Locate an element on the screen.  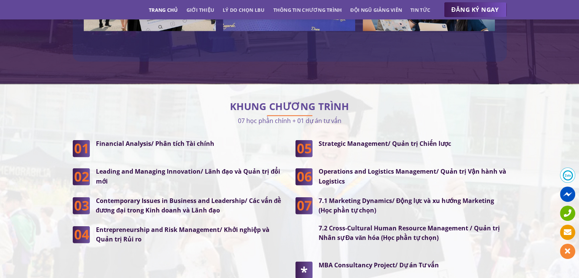
img: line-lbu.jpg is located at coordinates (289, 116).